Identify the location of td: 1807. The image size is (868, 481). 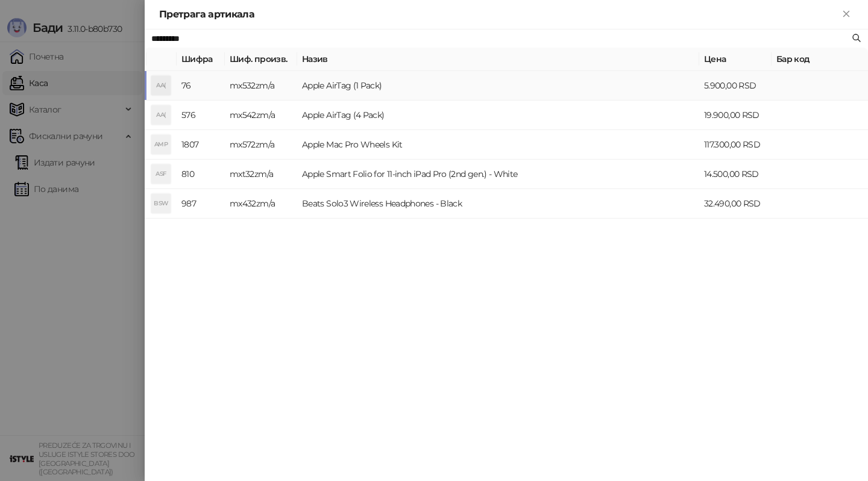
(201, 144).